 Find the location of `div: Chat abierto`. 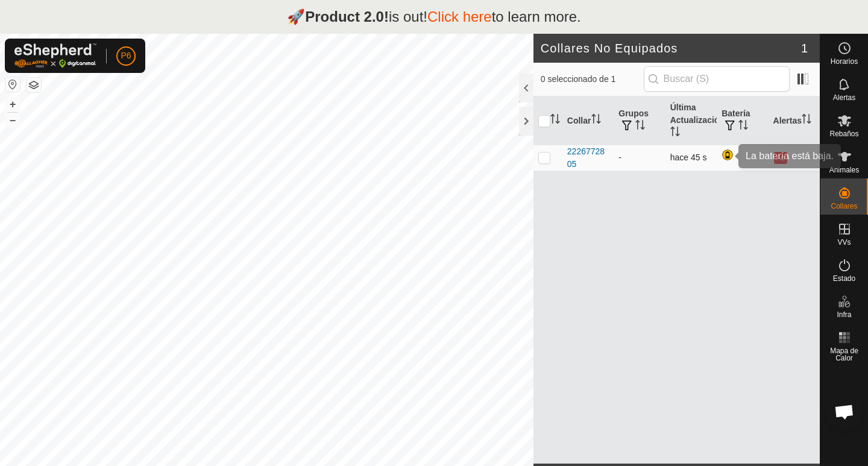

div: Chat abierto is located at coordinates (844, 412).